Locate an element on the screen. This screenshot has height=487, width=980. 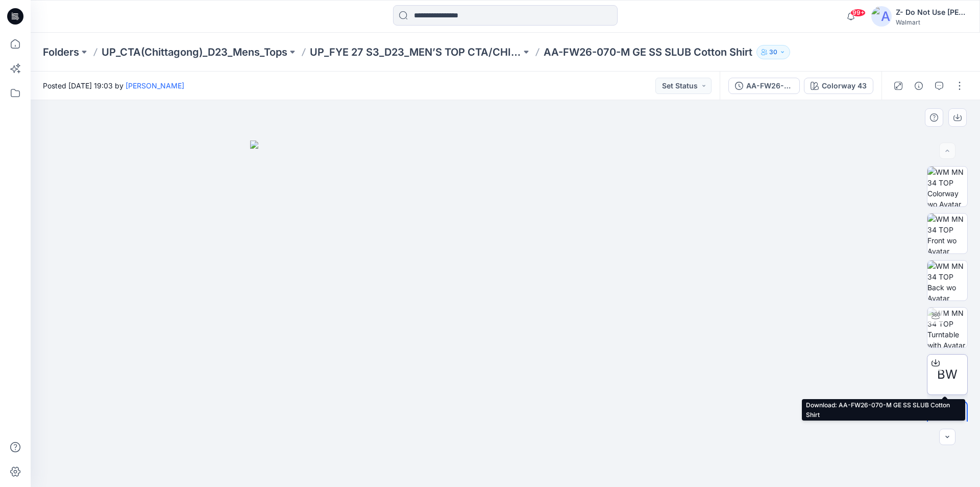
img: WM MN 34 TOP Colorway wo Avatar is located at coordinates (947, 186).